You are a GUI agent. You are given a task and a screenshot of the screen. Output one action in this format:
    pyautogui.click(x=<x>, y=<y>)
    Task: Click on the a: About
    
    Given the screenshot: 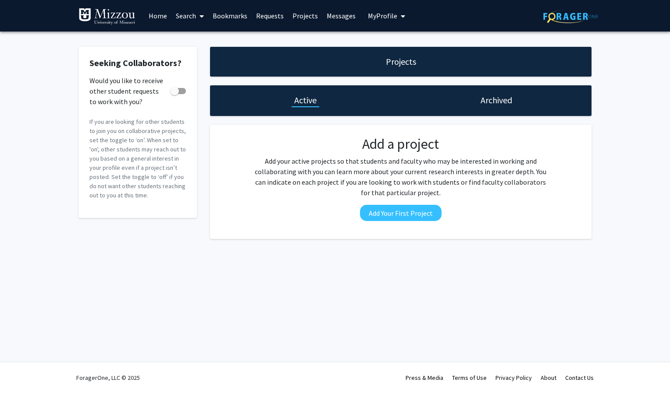 What is the action you would take?
    pyautogui.click(x=548, y=378)
    